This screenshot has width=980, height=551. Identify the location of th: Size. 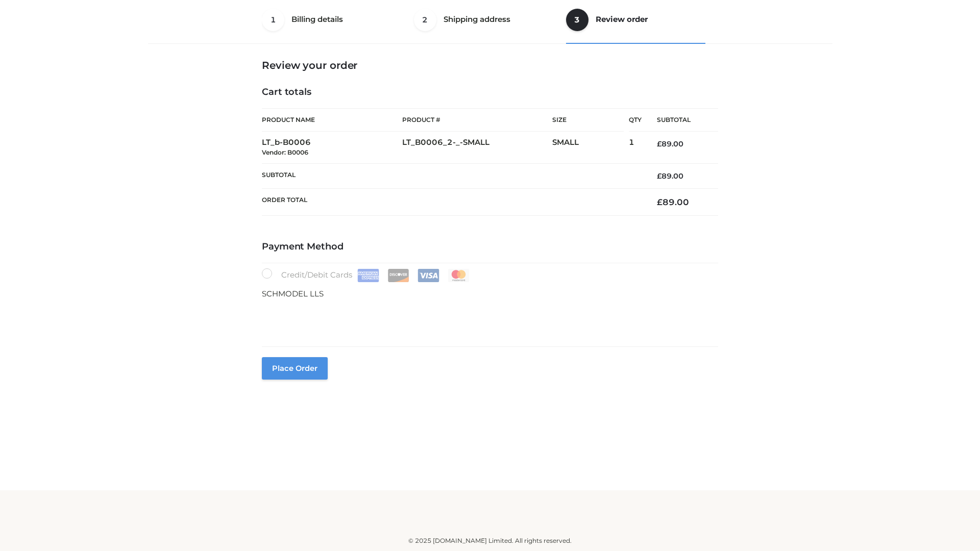
(588, 120).